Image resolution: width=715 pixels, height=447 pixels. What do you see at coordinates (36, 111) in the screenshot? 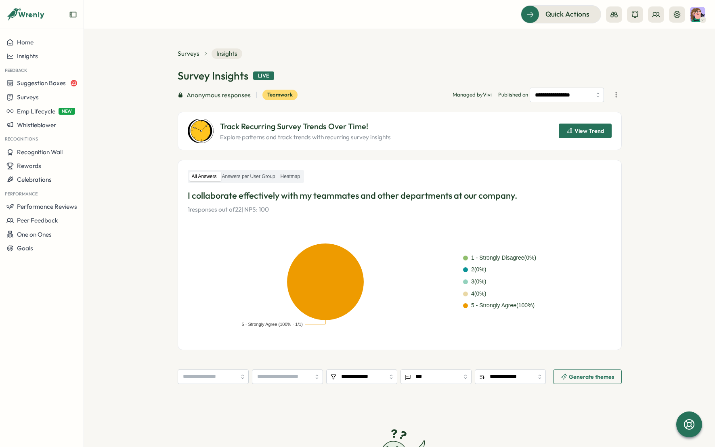
I see `span: Emp Lifecycle` at bounding box center [36, 111].